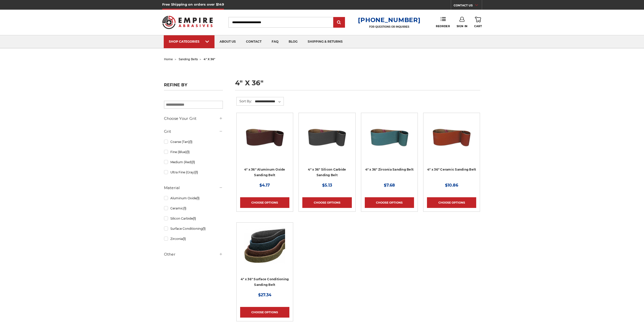  Describe the element at coordinates (265, 282) in the screenshot. I see `a: 4" x 36" Surface Conditioning Sanding Belt` at that location.